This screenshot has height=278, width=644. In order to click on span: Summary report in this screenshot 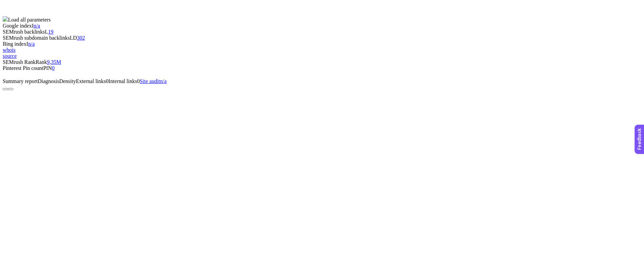, I will do `click(20, 81)`.